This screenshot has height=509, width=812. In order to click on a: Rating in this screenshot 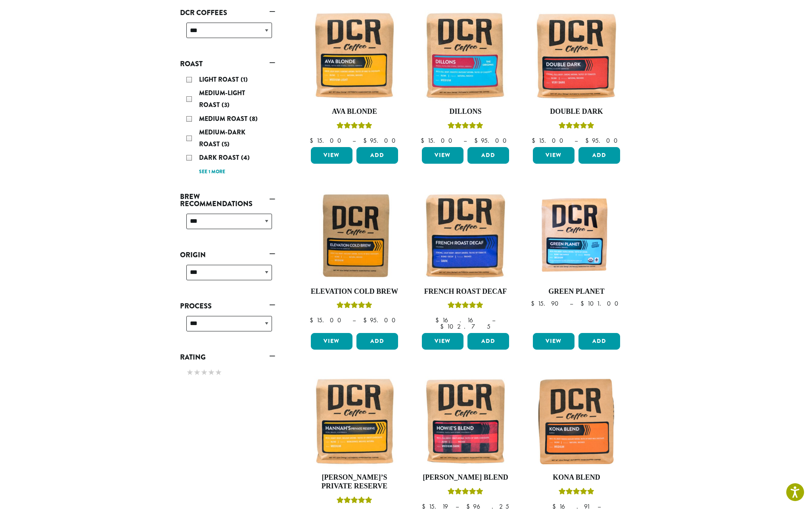, I will do `click(227, 357)`.